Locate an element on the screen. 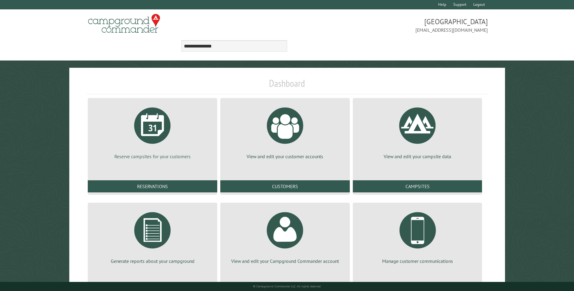 The image size is (574, 291). p: Manage customer communications is located at coordinates (418, 261).